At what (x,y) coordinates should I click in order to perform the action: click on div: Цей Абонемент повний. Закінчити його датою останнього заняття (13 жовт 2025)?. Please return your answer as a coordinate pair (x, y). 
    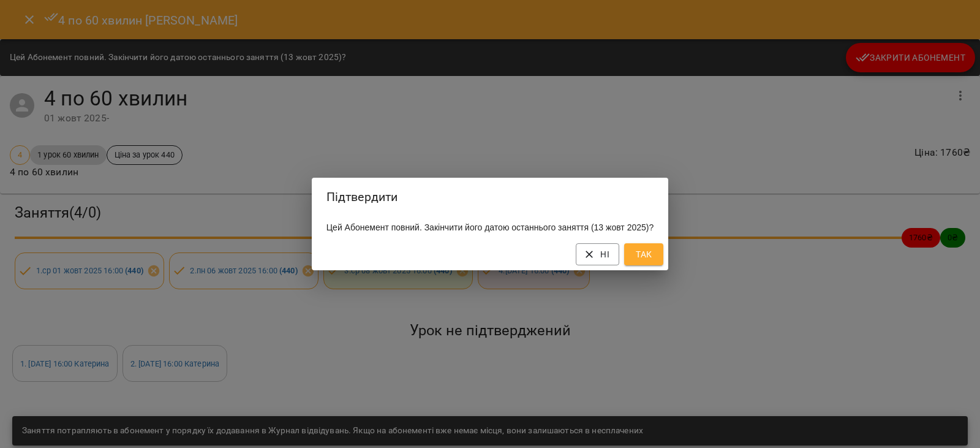
    Looking at the image, I should click on (490, 227).